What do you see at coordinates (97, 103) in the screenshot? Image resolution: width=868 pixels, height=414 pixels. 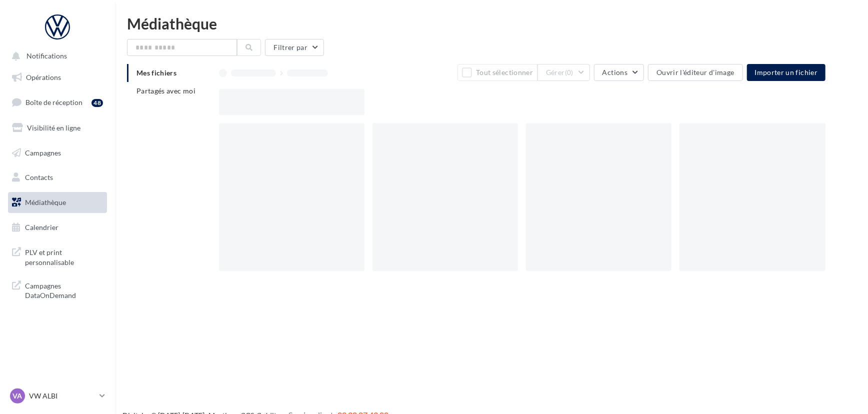 I see `div: 48` at bounding box center [97, 103].